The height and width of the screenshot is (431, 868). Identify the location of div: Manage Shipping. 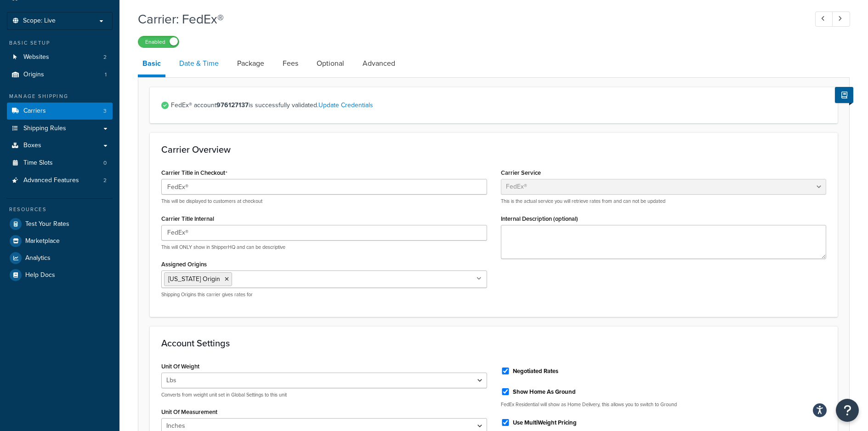
(60, 96).